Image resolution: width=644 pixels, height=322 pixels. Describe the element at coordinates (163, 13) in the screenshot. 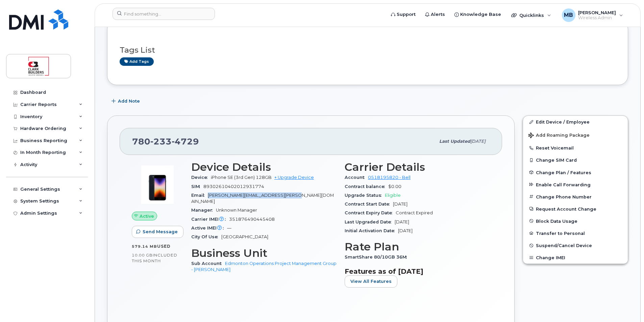

I see `input: Find something...` at that location.